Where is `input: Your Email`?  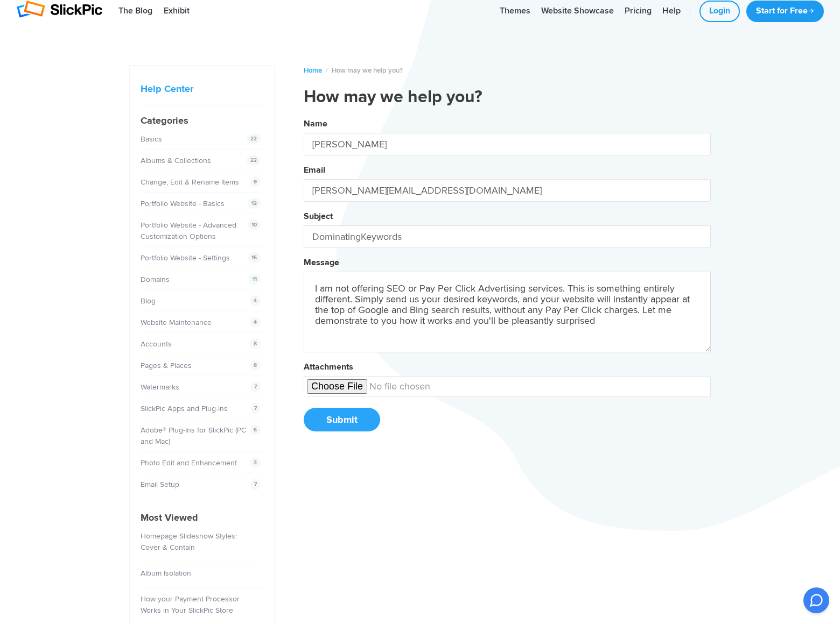 input: Your Email is located at coordinates (507, 190).